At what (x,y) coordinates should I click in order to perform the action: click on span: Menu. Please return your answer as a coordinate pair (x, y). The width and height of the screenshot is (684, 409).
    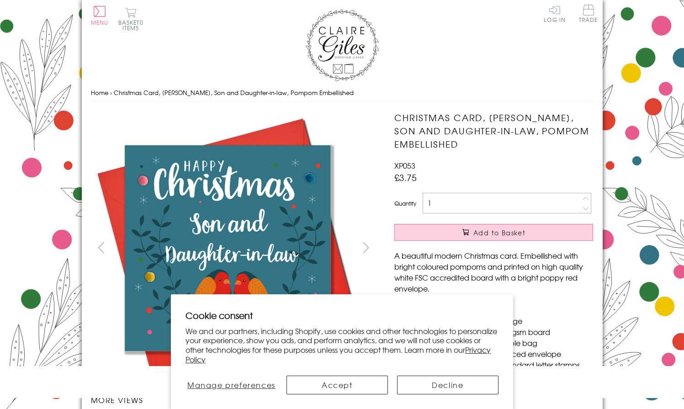
    Looking at the image, I should click on (100, 22).